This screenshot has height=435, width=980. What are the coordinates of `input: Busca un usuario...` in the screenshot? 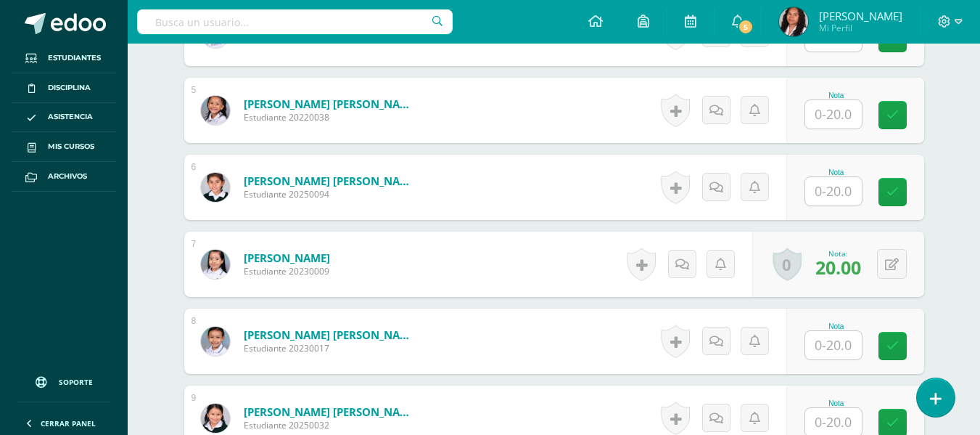 It's located at (295, 22).